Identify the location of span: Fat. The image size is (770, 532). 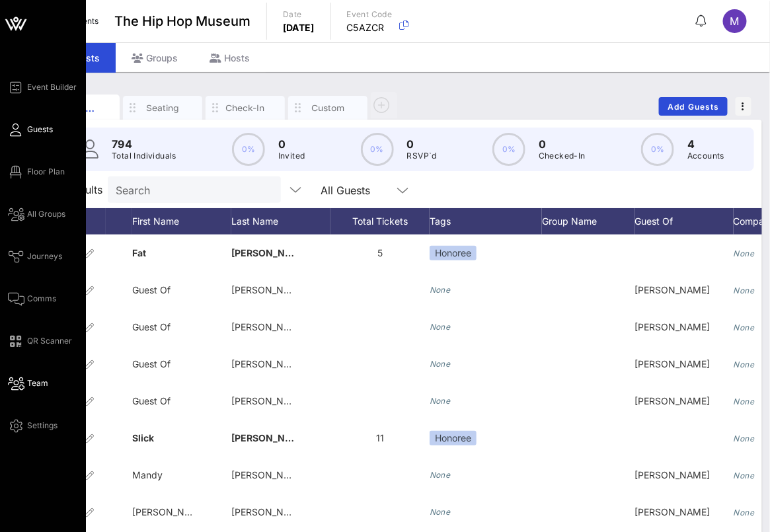
(138, 252).